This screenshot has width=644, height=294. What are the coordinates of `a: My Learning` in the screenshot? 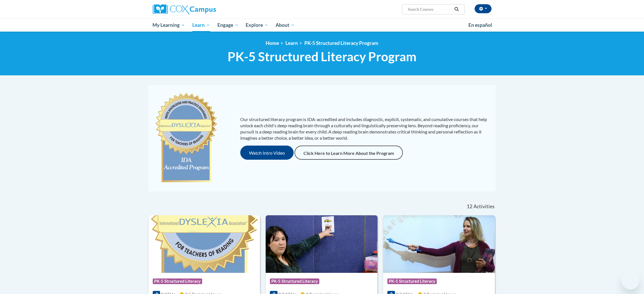 It's located at (169, 25).